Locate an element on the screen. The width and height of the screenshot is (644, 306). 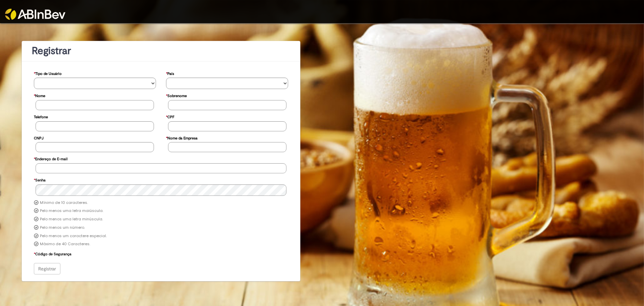
label: Pelo menos uma letra maiúscula. is located at coordinates (71, 211).